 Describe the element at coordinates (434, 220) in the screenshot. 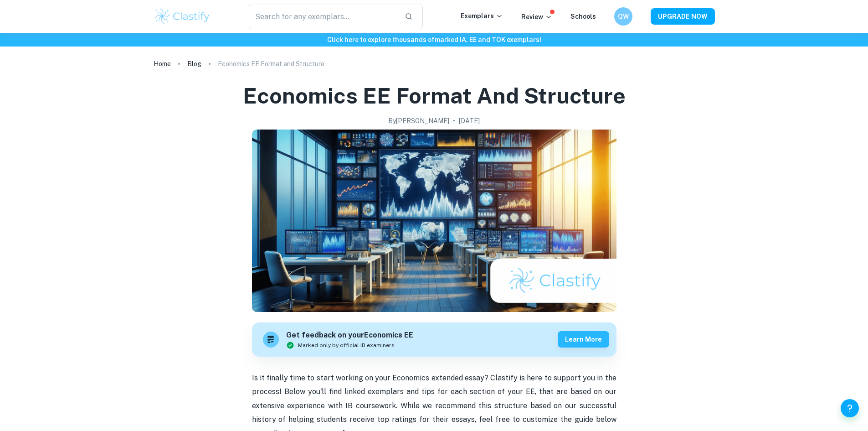

I see `img: Economics EE Format and Structure cover image` at that location.